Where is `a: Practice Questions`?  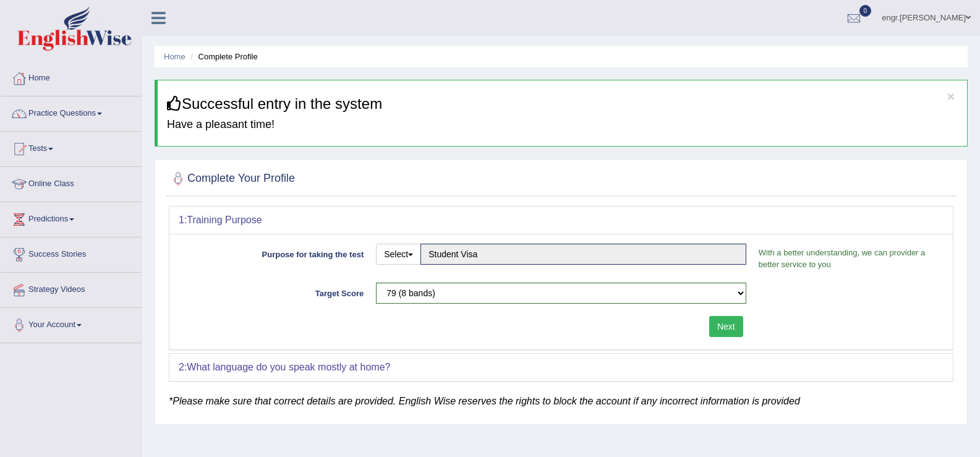 a: Practice Questions is located at coordinates (71, 112).